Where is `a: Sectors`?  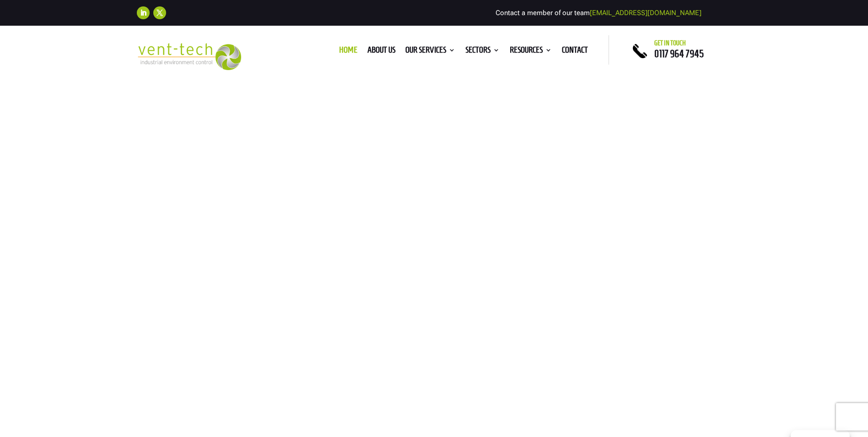
a: Sectors is located at coordinates (482, 52).